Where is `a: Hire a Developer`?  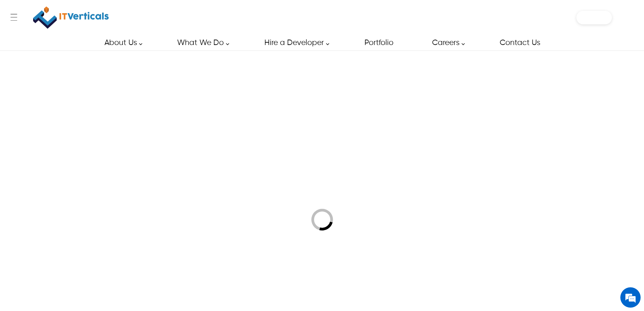 a: Hire a Developer is located at coordinates (295, 42).